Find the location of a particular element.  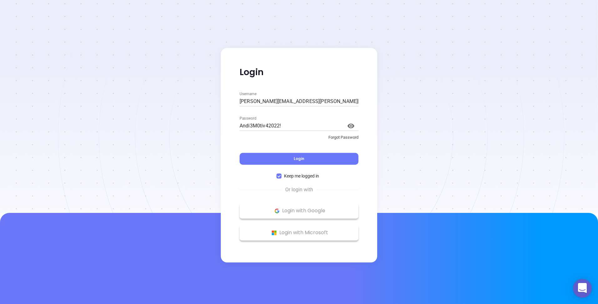

p: Login with Microsoft is located at coordinates (299, 232).